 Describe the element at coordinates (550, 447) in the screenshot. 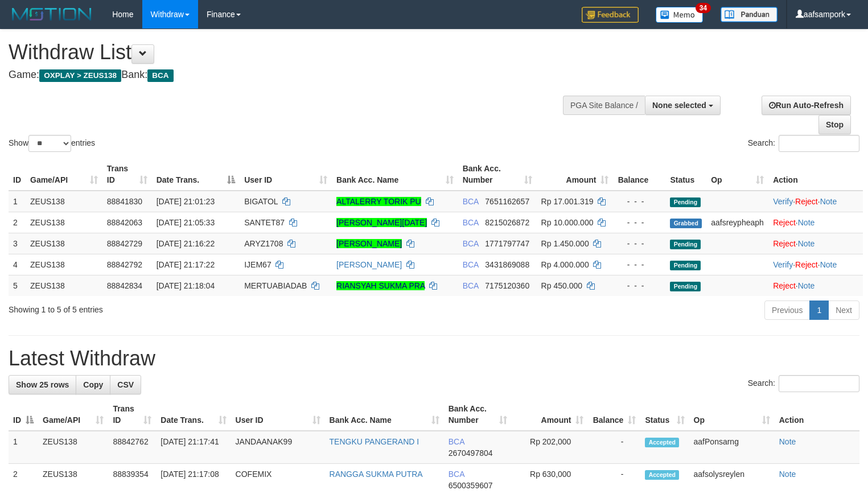

I see `td: Rp 202,000` at that location.